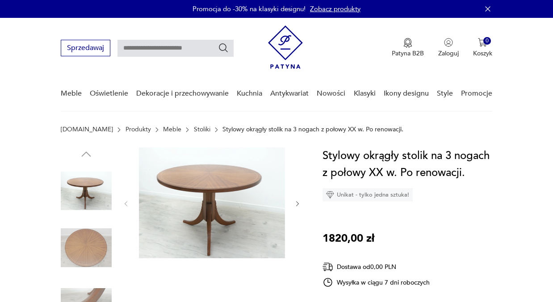  What do you see at coordinates (482, 53) in the screenshot?
I see `p: Koszyk` at bounding box center [482, 53].